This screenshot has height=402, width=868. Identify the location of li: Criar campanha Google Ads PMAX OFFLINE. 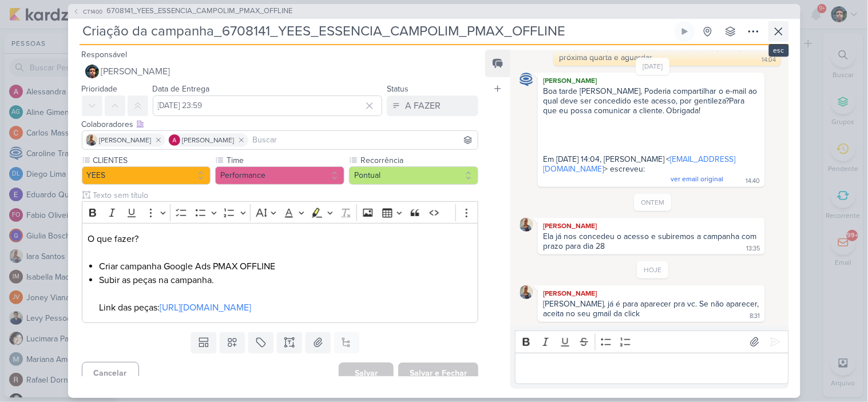
(285, 266).